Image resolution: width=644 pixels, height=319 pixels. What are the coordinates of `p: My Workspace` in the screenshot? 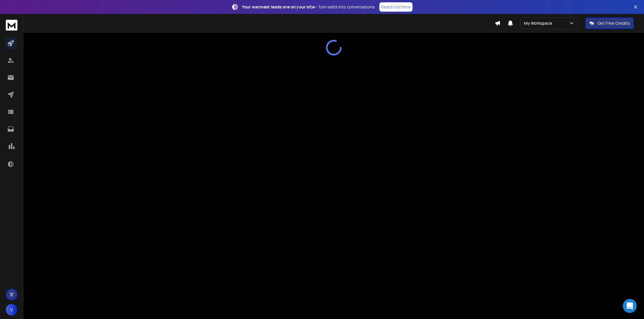 It's located at (540, 23).